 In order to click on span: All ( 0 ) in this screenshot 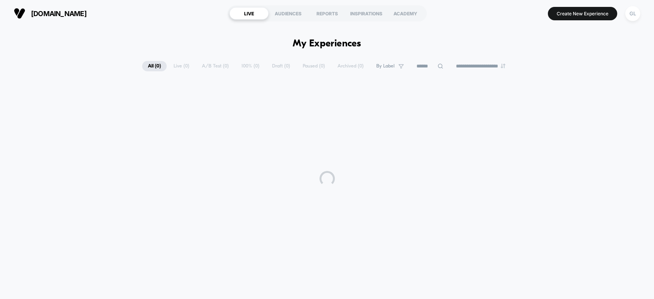, I will do `click(155, 66)`.